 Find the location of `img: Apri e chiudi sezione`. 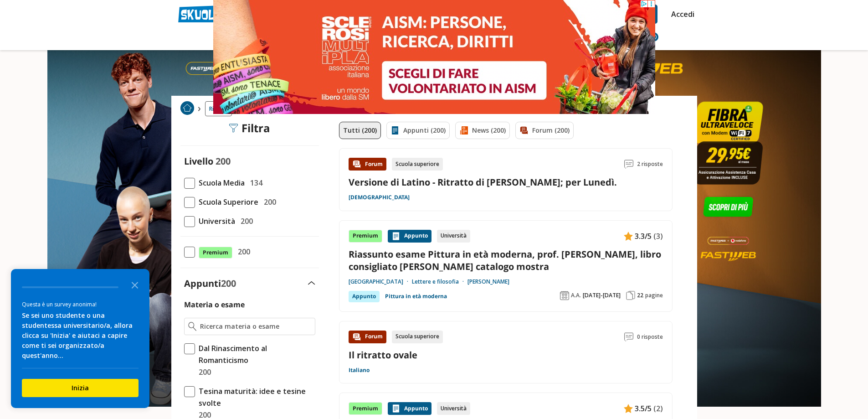

img: Apri e chiudi sezione is located at coordinates (312, 283).